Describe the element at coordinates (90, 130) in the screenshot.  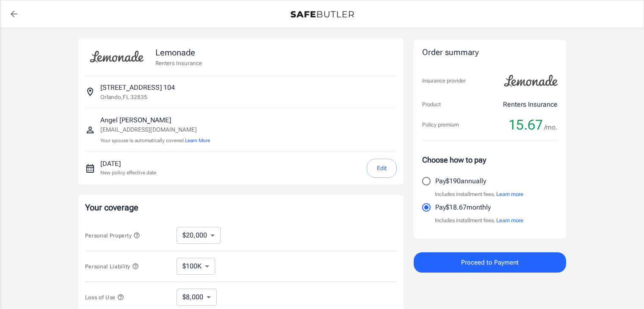
I see `svg: Insured person` at that location.